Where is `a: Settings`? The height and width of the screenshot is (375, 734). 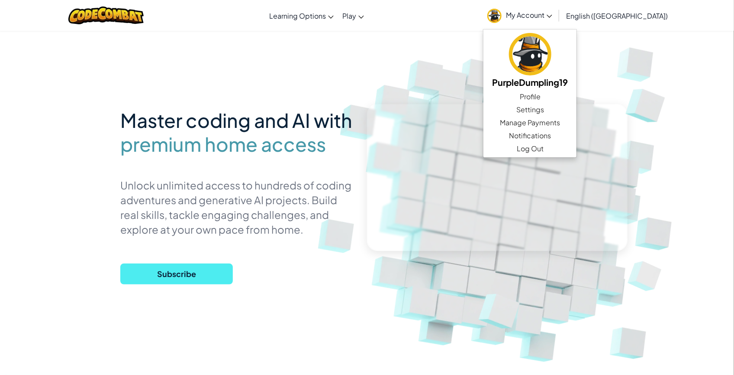
a: Settings is located at coordinates (530, 110).